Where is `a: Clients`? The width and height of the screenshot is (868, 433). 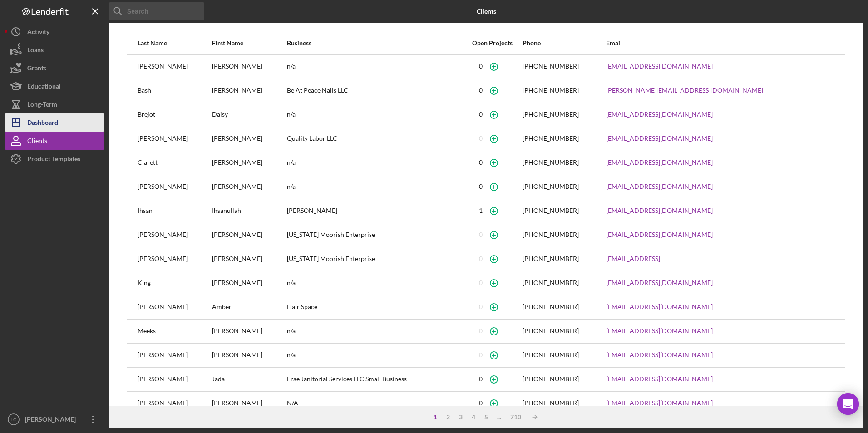
a: Clients is located at coordinates (54, 141).